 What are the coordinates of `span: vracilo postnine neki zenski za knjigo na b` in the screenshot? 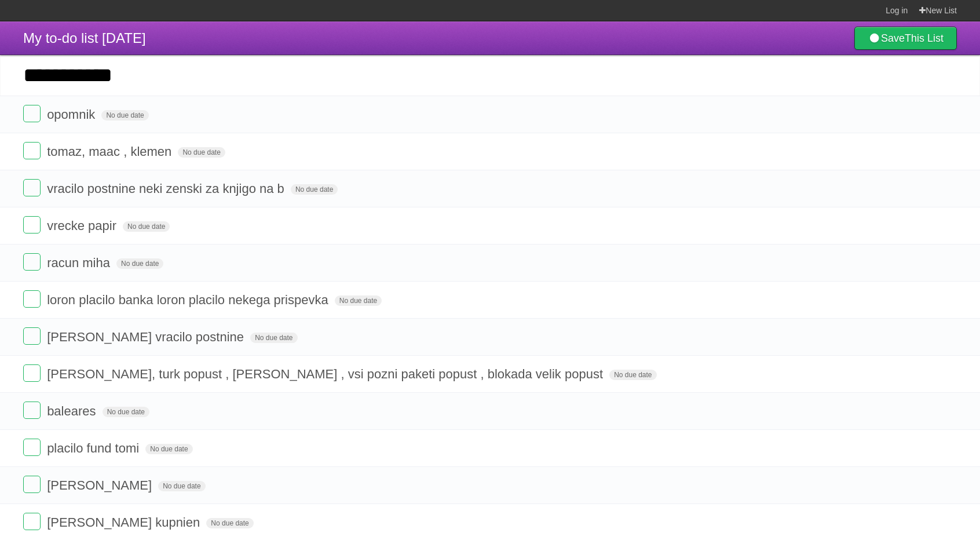 It's located at (167, 188).